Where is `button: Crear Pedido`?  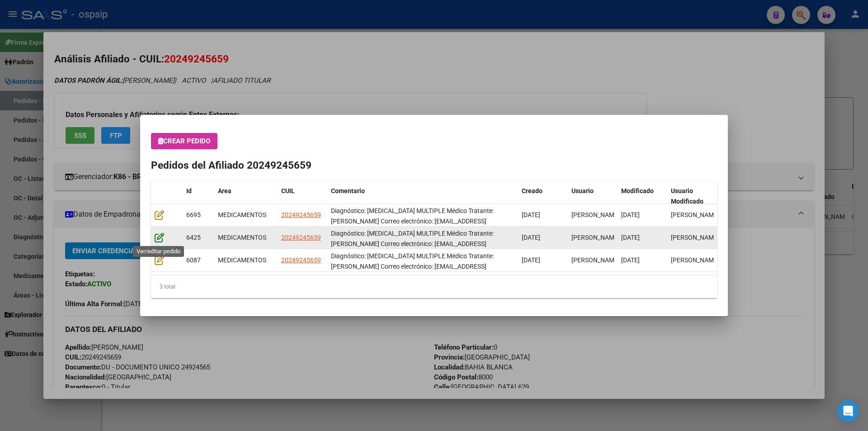
button: Crear Pedido is located at coordinates (184, 141).